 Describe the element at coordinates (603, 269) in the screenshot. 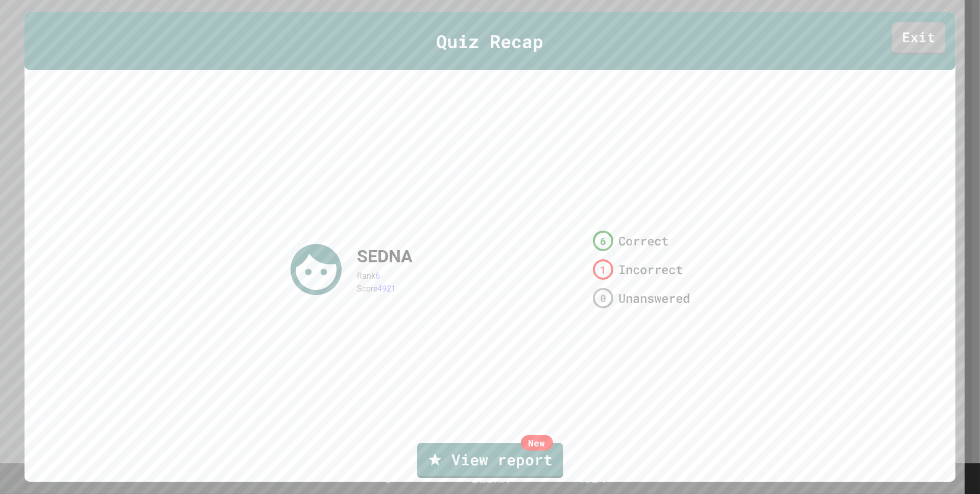

I see `div: 1` at that location.